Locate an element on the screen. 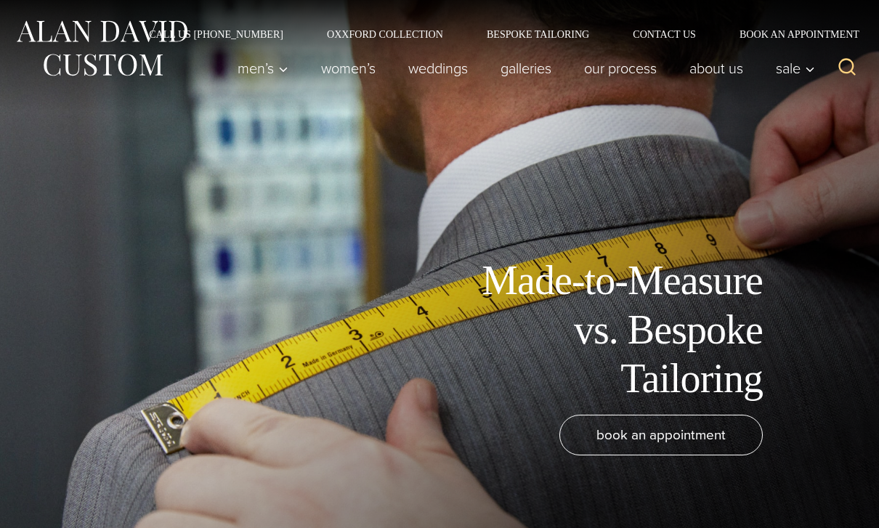 Image resolution: width=879 pixels, height=528 pixels. a: Galleries is located at coordinates (526, 68).